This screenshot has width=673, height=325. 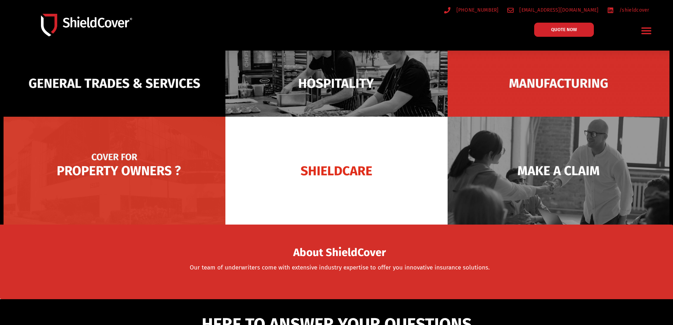 What do you see at coordinates (340, 254) in the screenshot?
I see `a: About ShieldCover` at bounding box center [340, 254].